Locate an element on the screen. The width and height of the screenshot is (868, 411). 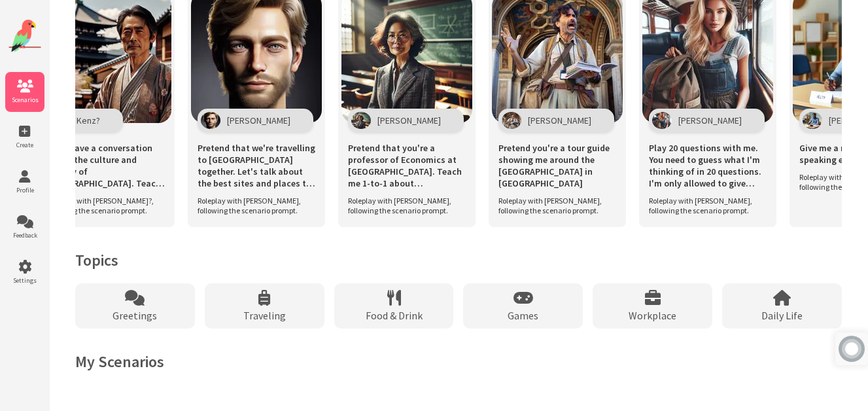
span: Food & Drink is located at coordinates (394, 315).